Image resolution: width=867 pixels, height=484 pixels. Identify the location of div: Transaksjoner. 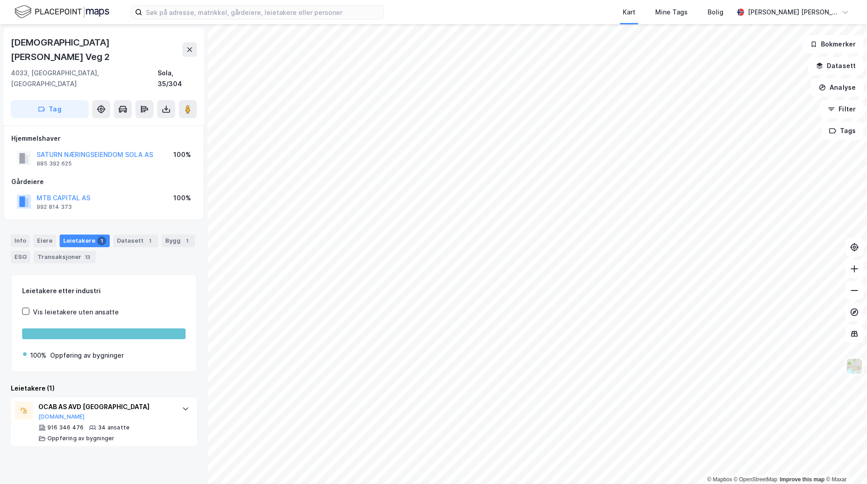
(65, 257).